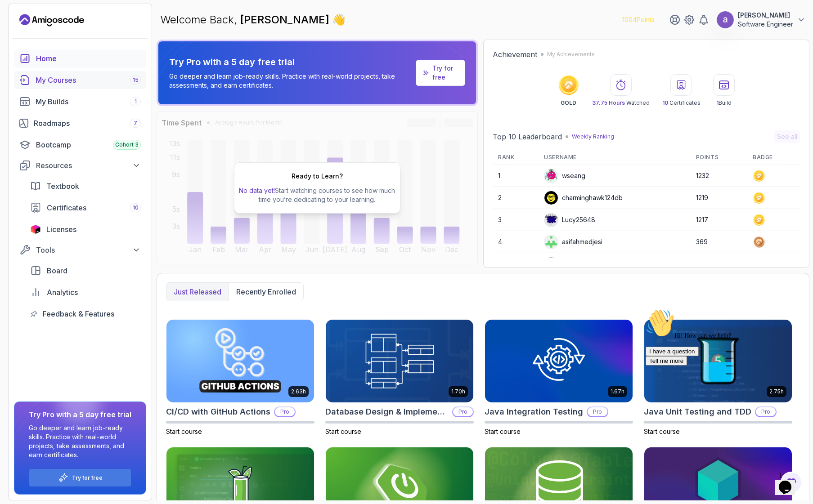 This screenshot has height=504, width=813. Describe the element at coordinates (61, 229) in the screenshot. I see `span: Licenses` at that location.